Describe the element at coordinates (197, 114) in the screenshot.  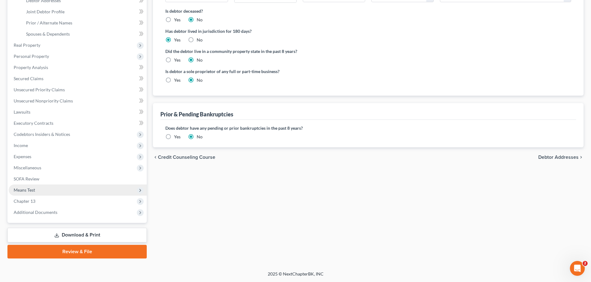
I see `div: Prior & Pending Bankruptcies` at that location.